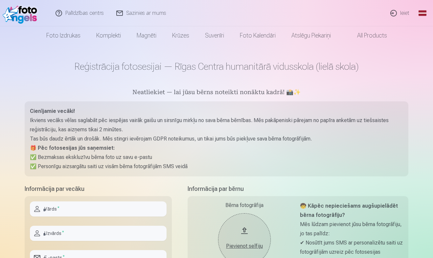 The image size is (433, 258). I want to click on div: Pievienot selfiju, so click(245, 246).